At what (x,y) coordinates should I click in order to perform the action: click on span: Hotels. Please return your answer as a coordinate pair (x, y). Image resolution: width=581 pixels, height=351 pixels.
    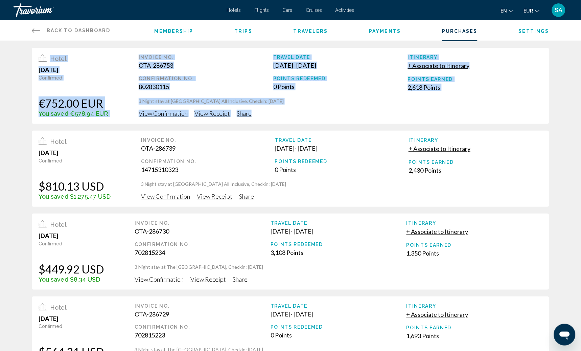
    Looking at the image, I should click on (234, 10).